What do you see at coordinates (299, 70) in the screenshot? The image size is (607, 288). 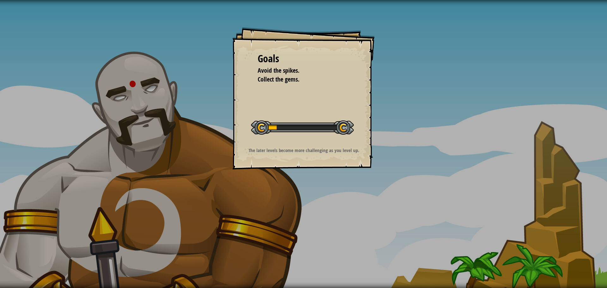 I see `li: Avoid the spikes.` at bounding box center [299, 70].